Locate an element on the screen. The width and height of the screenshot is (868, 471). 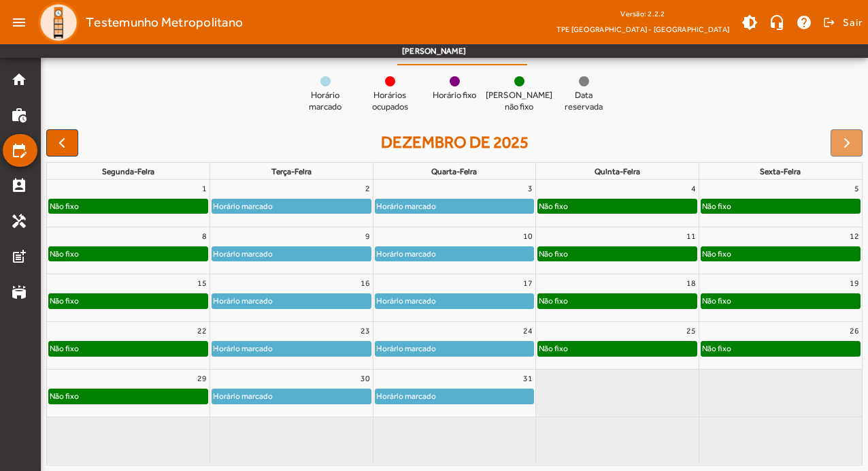
span: Horário marcado is located at coordinates (325, 101).